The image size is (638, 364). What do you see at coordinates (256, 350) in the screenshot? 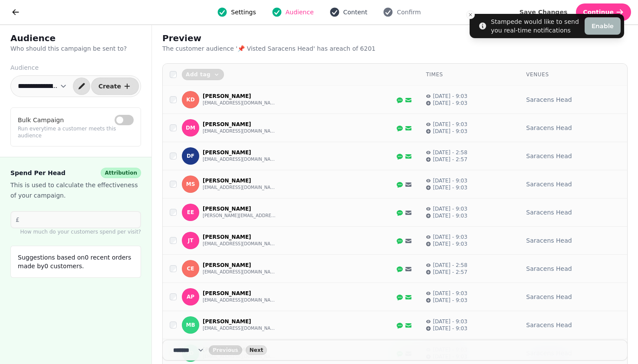
I see `span: Next` at bounding box center [256, 350].